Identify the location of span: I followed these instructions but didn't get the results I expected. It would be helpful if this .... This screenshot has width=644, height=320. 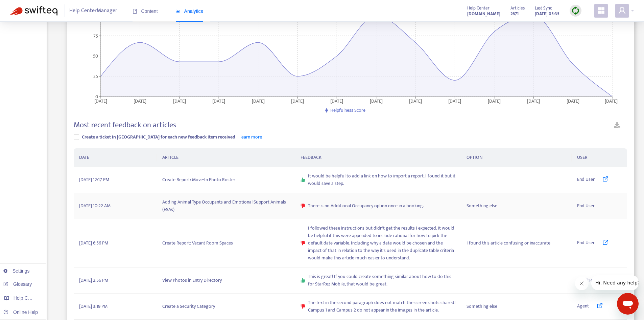
(382, 243).